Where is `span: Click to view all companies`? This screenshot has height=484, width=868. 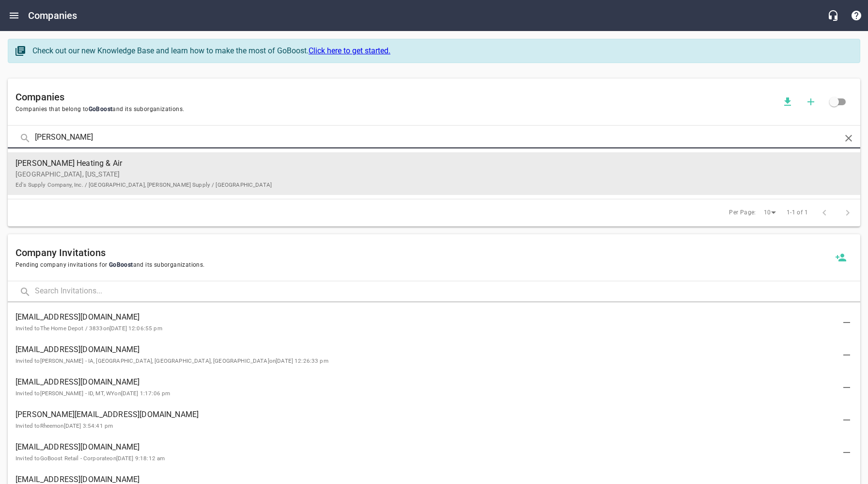 span: Click to view all companies is located at coordinates (834, 102).